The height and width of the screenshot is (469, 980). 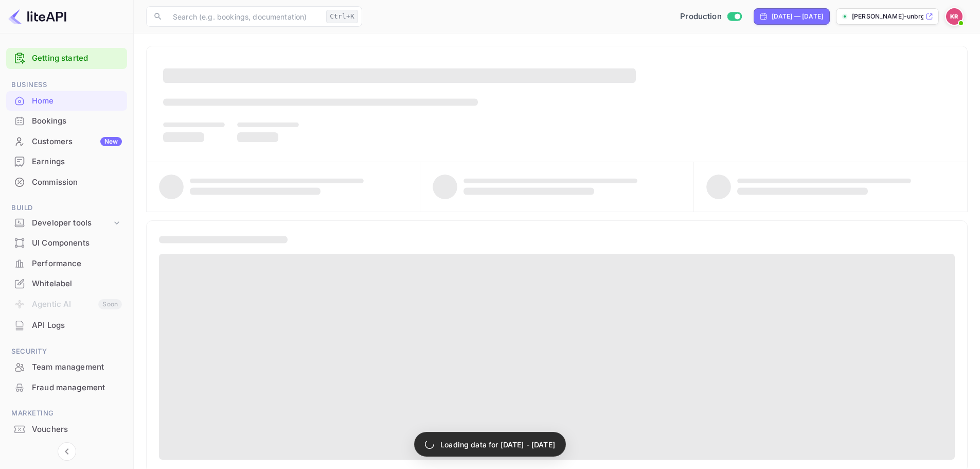 I want to click on div: Ctrl+K, so click(x=342, y=16).